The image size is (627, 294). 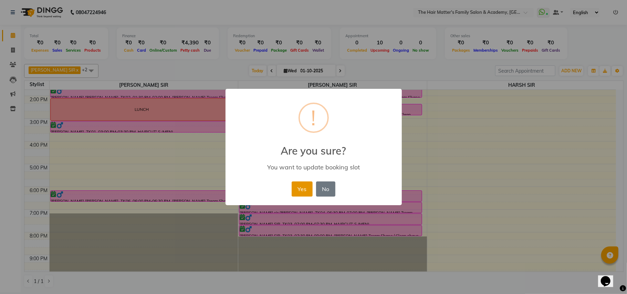 What do you see at coordinates (302, 189) in the screenshot?
I see `button: Yes` at bounding box center [302, 189].